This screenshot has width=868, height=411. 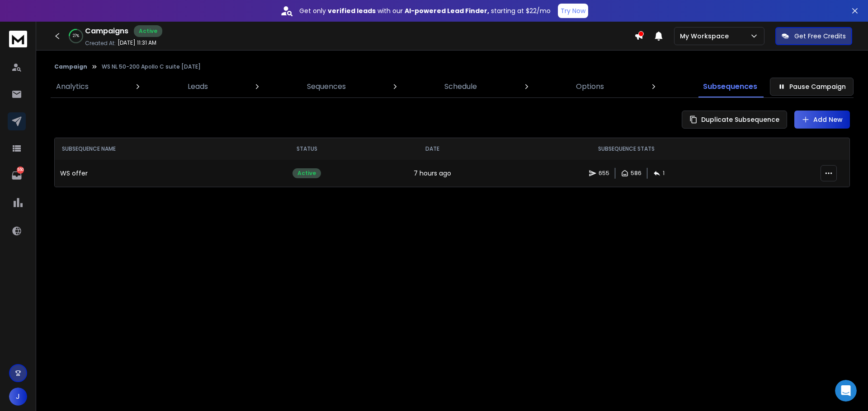 I want to click on button: J, so click(x=18, y=397).